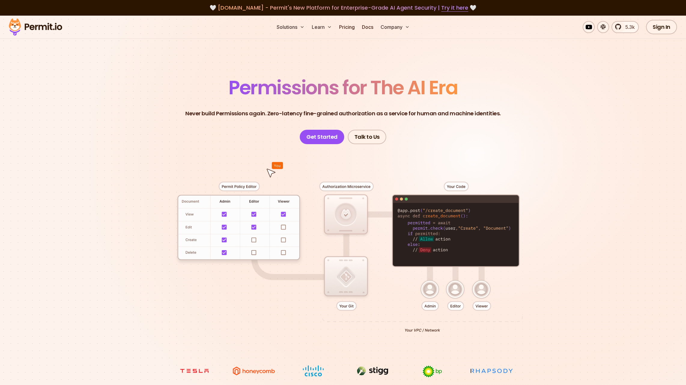 The width and height of the screenshot is (686, 385). What do you see at coordinates (321, 27) in the screenshot?
I see `button: Learn` at bounding box center [321, 27].